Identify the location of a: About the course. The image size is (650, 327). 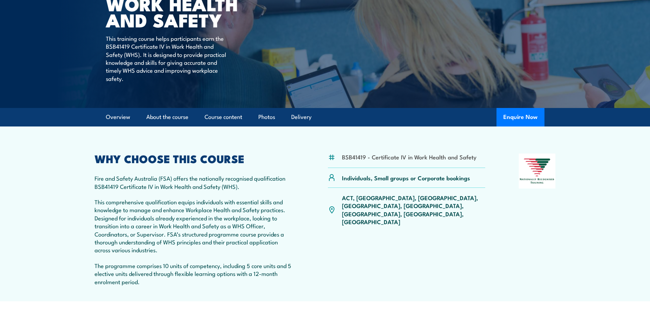
(167, 117).